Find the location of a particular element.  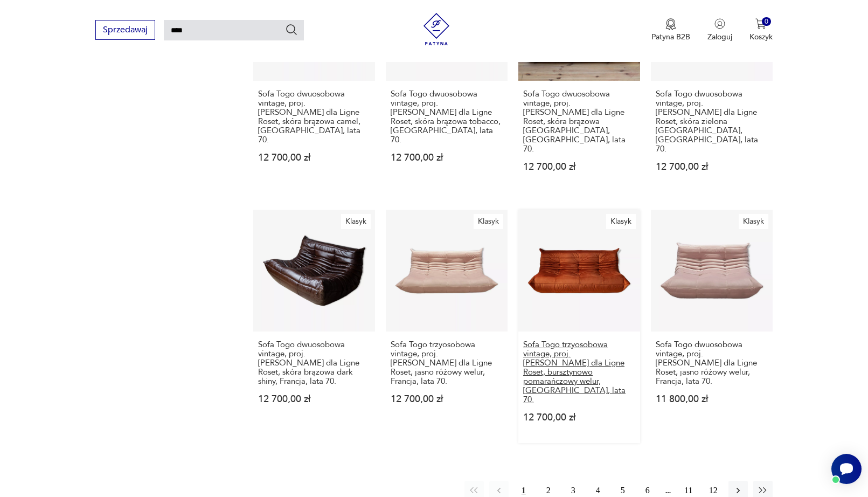

button: Zaloguj is located at coordinates (720, 30).